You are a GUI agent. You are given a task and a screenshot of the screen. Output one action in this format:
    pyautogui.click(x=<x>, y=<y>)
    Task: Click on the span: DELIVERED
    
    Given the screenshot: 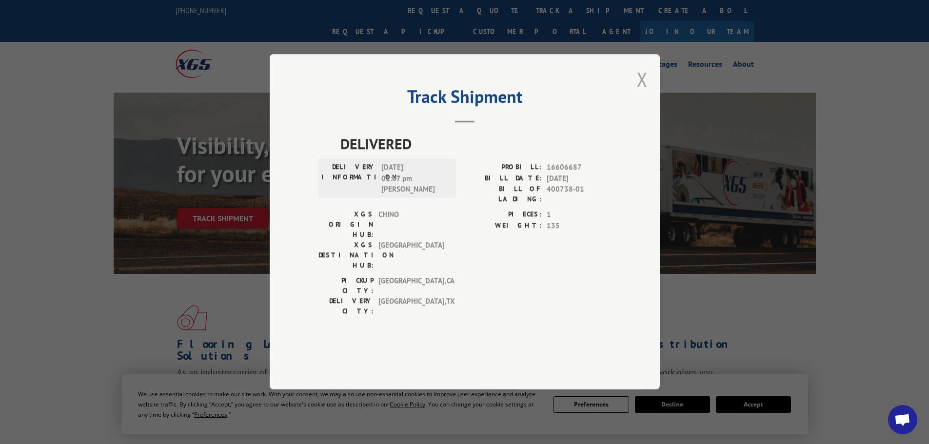 What is the action you would take?
    pyautogui.click(x=475, y=144)
    